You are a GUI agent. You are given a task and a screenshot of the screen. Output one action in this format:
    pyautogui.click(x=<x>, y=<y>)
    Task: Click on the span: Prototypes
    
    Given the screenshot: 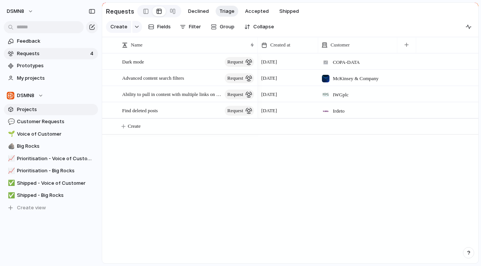 What is the action you would take?
    pyautogui.click(x=56, y=66)
    